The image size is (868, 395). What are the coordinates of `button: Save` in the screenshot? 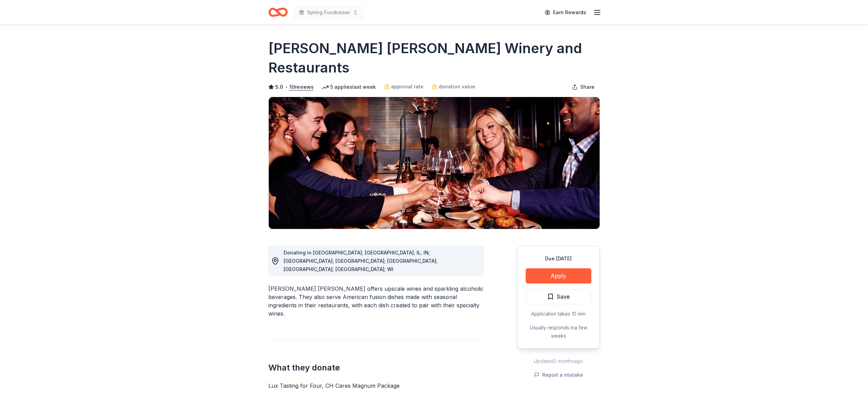 It's located at (558, 296).